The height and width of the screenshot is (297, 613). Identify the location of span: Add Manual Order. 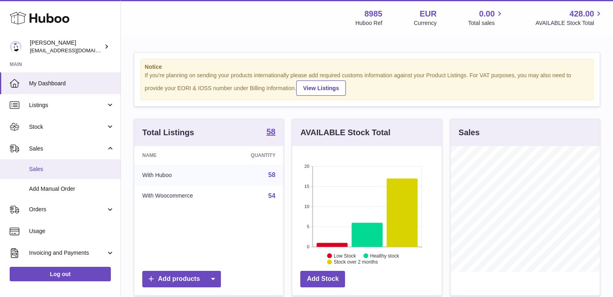
(72, 189).